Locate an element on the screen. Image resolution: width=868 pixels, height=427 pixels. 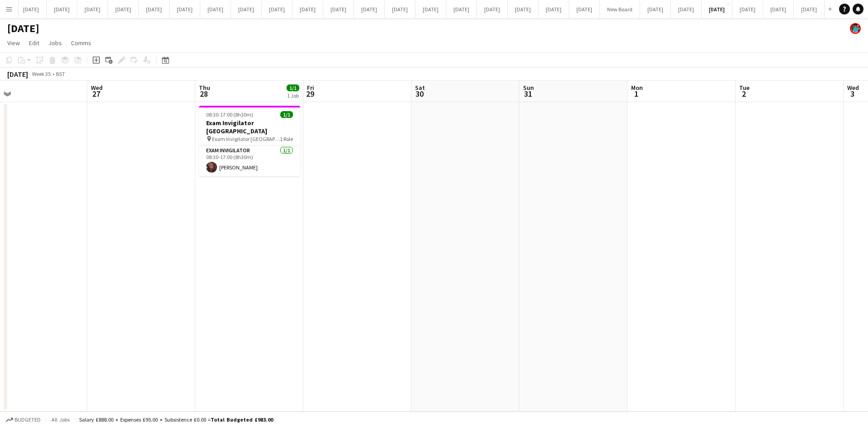
span: 1 is located at coordinates (636, 94).